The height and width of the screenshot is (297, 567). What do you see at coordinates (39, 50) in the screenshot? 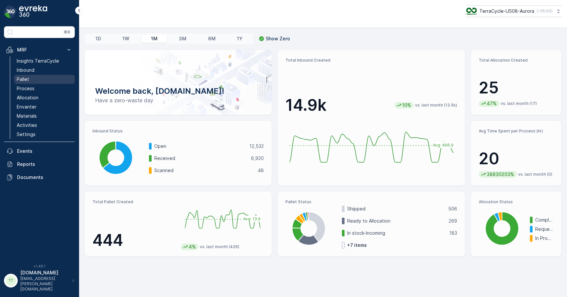
I see `p: MRF` at bounding box center [39, 50].